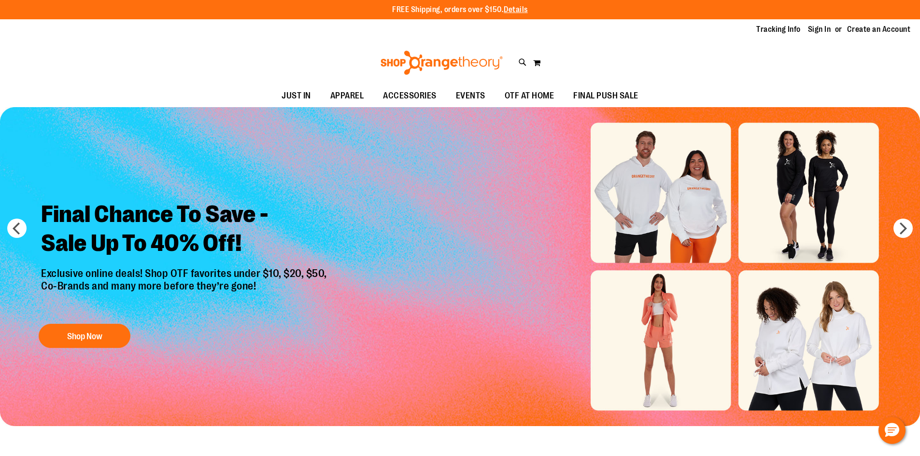 This screenshot has width=920, height=456. I want to click on button: Hello, have a question? Let’s chat., so click(892, 431).